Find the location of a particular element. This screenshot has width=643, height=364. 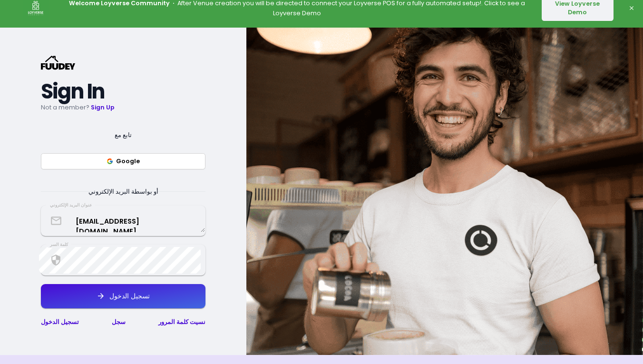

div: كلمة السر is located at coordinates (59, 245).